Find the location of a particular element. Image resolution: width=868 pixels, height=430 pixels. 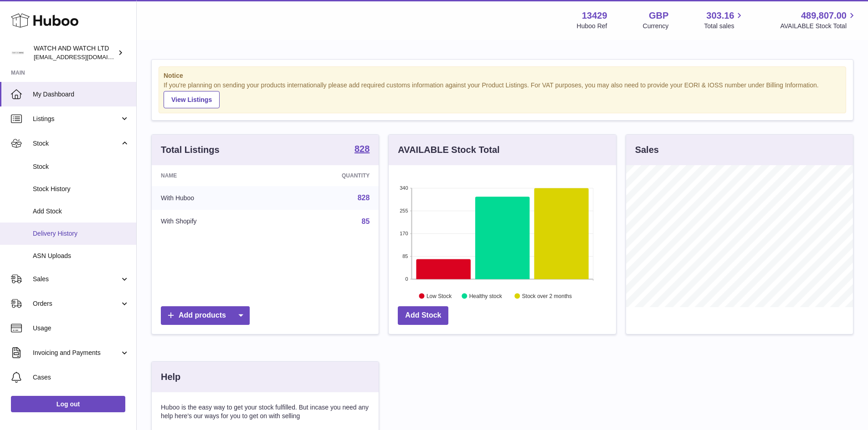

td: With Huboo is located at coordinates (213, 198).